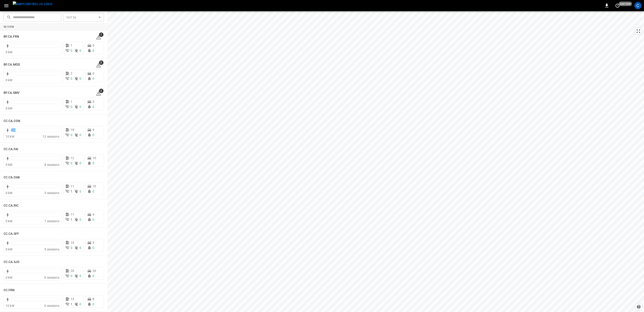 This screenshot has width=644, height=312. What do you see at coordinates (12, 65) in the screenshot?
I see `h6: BF.CA.MOD` at bounding box center [12, 65].